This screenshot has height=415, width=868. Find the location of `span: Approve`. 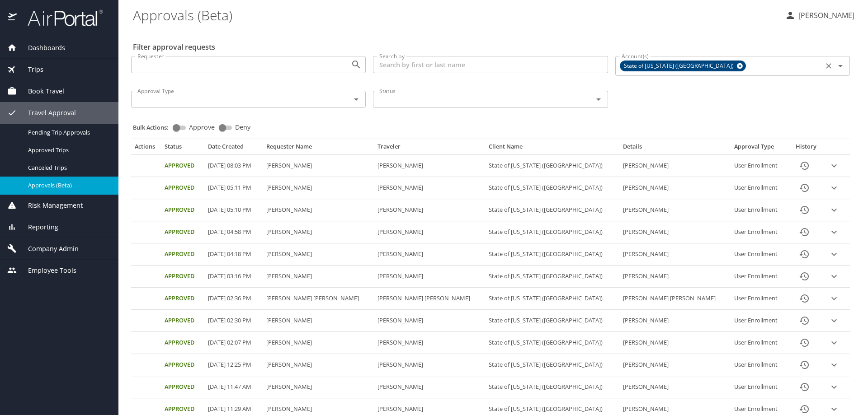

span: Approve is located at coordinates (201, 127).